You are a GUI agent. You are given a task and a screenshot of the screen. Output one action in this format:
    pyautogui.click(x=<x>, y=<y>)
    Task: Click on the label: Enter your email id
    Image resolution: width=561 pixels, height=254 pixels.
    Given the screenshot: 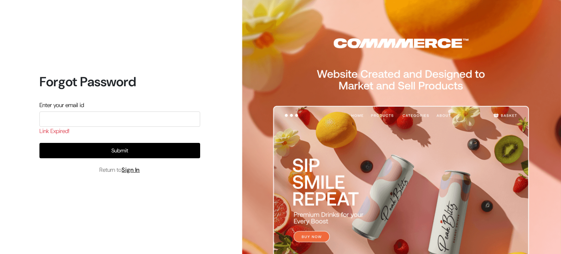 What is the action you would take?
    pyautogui.click(x=62, y=105)
    